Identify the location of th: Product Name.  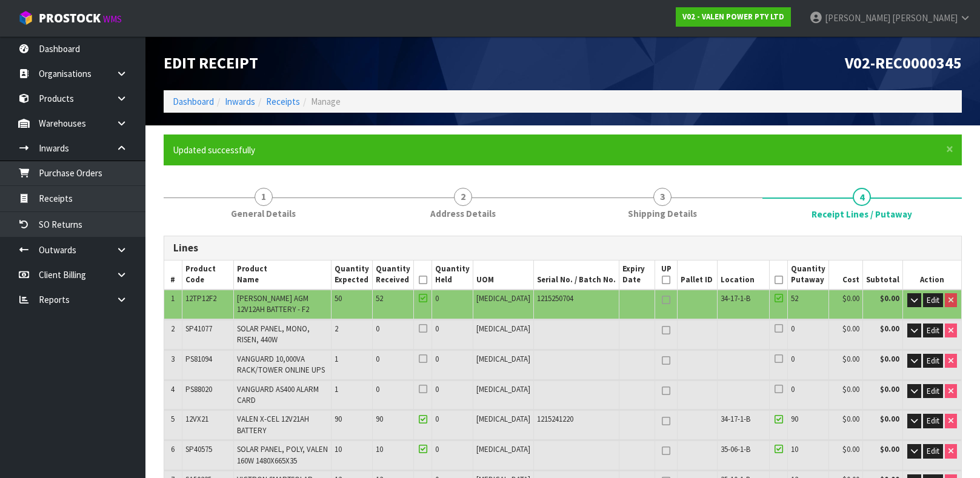
(282, 275).